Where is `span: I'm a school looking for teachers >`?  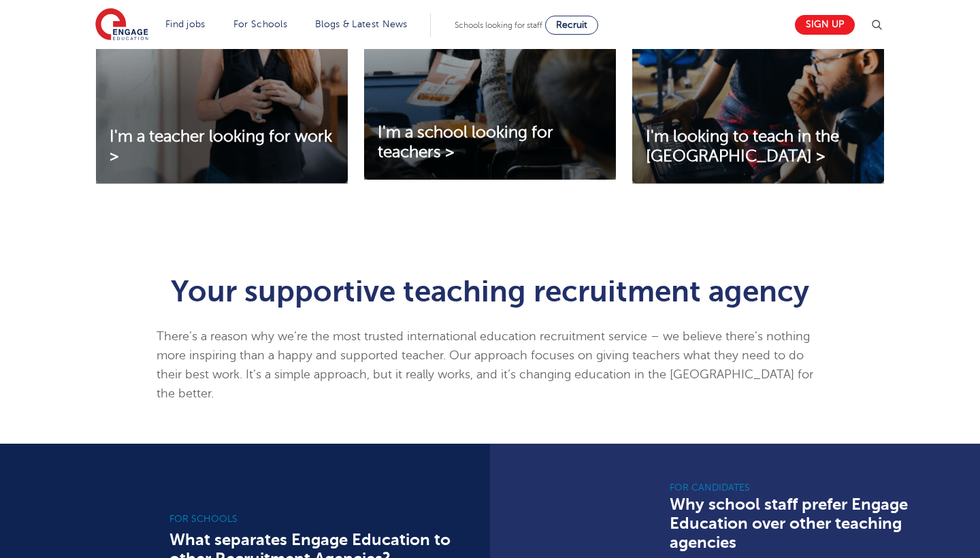
span: I'm a school looking for teachers > is located at coordinates (465, 142).